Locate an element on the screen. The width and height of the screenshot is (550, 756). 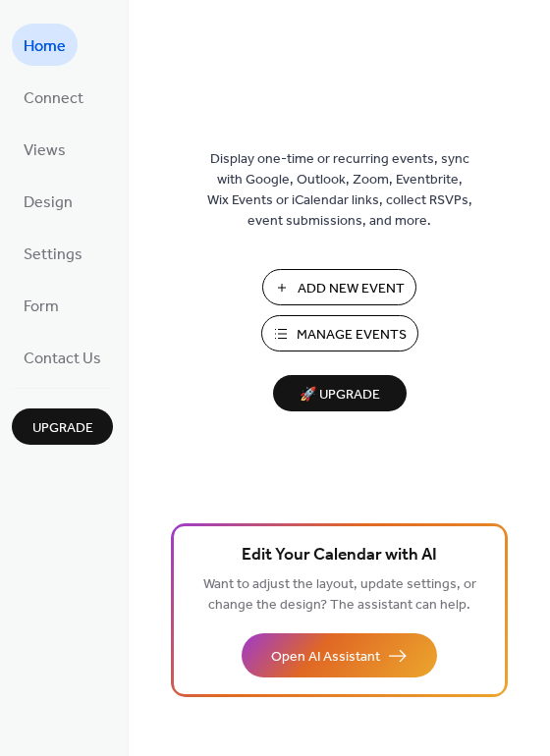
span: Manage Events is located at coordinates (352, 335).